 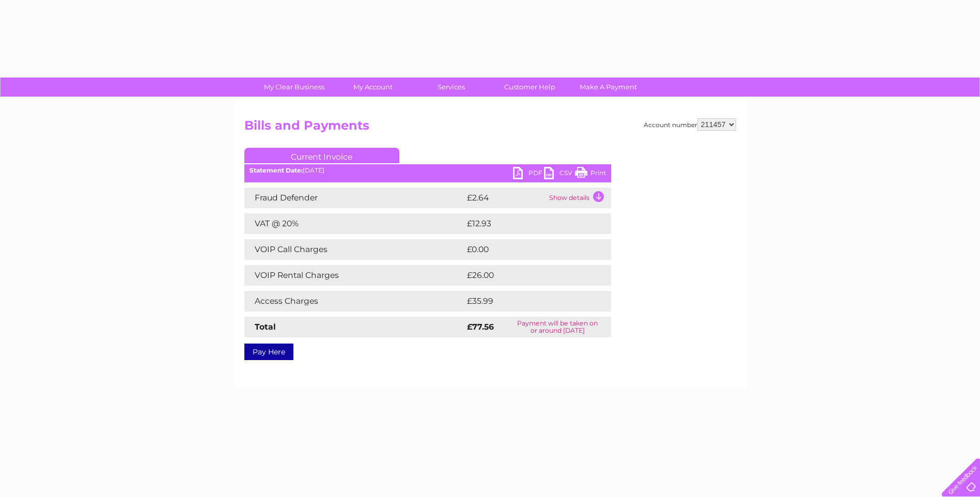 What do you see at coordinates (451, 86) in the screenshot?
I see `a: Services` at bounding box center [451, 86].